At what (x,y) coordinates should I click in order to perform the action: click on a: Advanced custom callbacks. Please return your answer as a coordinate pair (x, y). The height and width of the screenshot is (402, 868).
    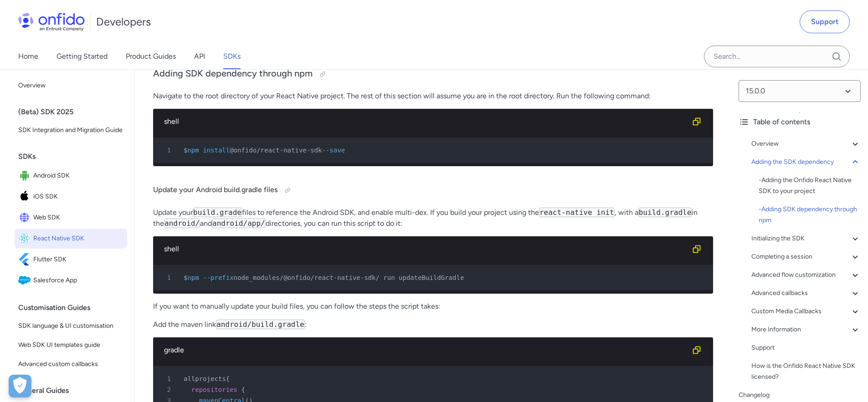
    Looking at the image, I should click on (70, 365).